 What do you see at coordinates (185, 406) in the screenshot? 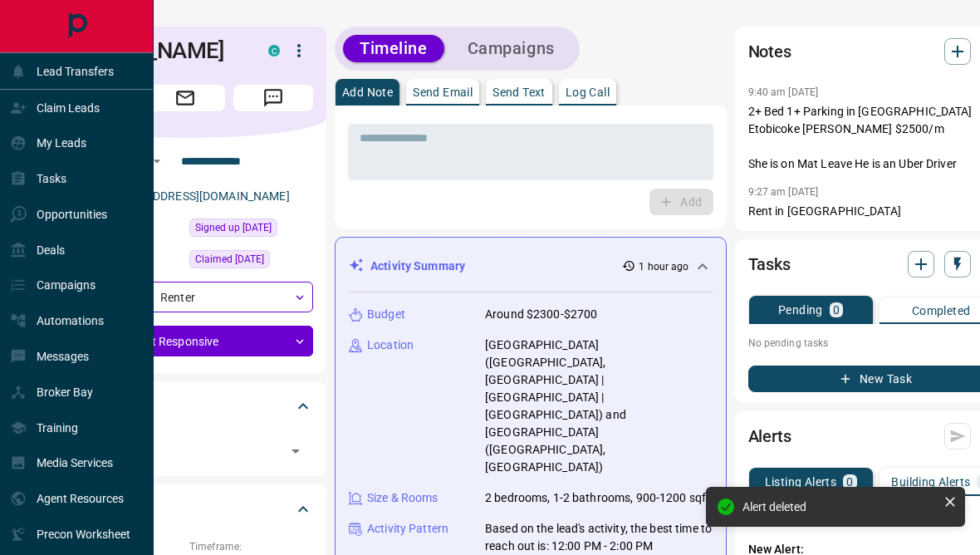
I see `div: Tags` at bounding box center [185, 406].